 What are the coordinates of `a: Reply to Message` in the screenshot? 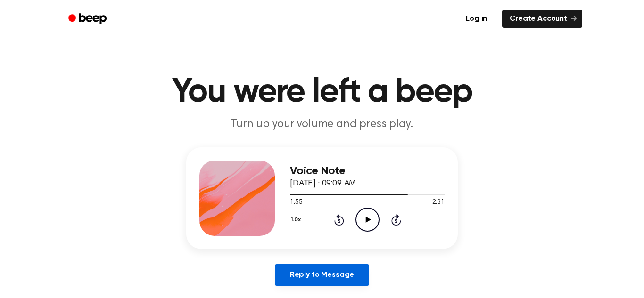 It's located at (322, 275).